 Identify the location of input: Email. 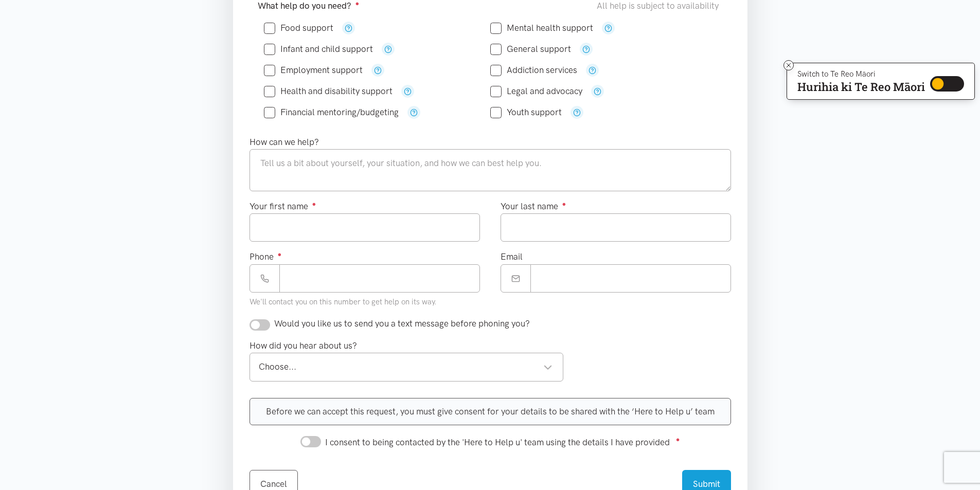
(631, 279).